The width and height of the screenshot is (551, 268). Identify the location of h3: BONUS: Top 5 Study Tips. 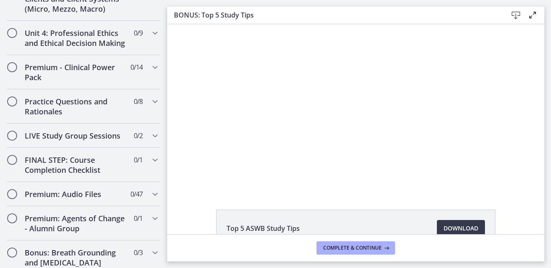
(334, 15).